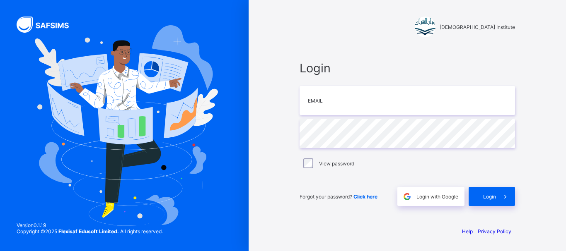 The width and height of the screenshot is (566, 251). I want to click on img: Hero Image, so click(124, 126).